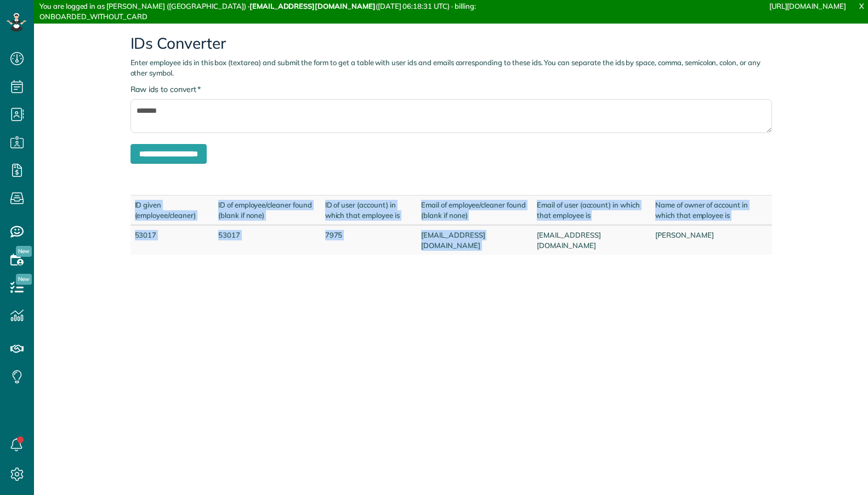 This screenshot has height=495, width=868. What do you see at coordinates (451, 43) in the screenshot?
I see `h2: IDs Converter` at bounding box center [451, 43].